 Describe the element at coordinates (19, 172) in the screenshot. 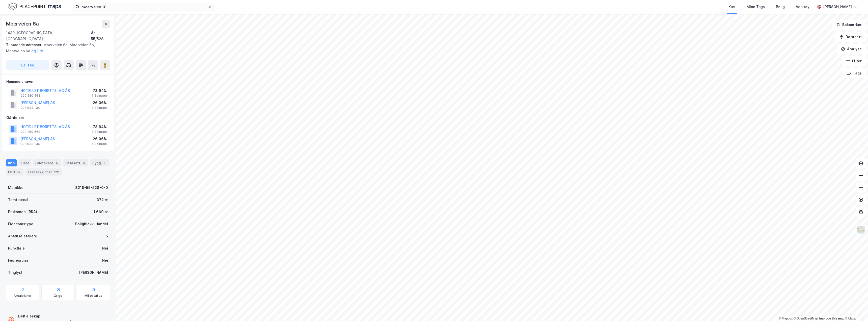

I see `div: 32` at that location.